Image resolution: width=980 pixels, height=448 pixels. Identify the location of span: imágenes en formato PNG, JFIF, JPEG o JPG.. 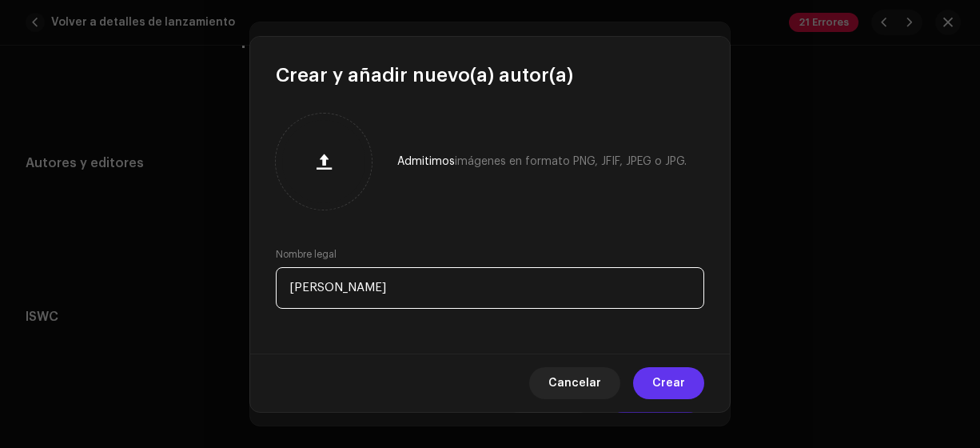
(571, 161).